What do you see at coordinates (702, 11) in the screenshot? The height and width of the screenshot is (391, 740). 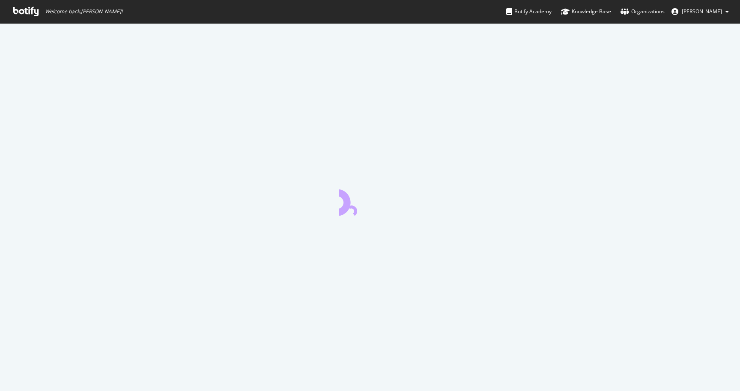 I see `span: Melanie Vadney` at bounding box center [702, 11].